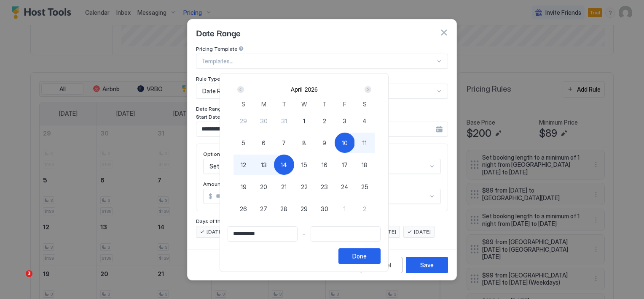 This screenshot has width=644, height=299. What do you see at coordinates (345, 186) in the screenshot?
I see `span: 24` at bounding box center [345, 186].